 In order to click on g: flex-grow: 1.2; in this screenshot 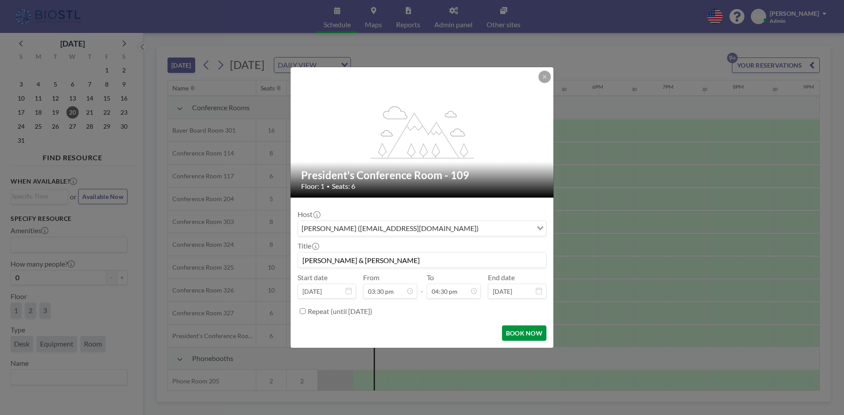, I will do `click(423, 132)`.